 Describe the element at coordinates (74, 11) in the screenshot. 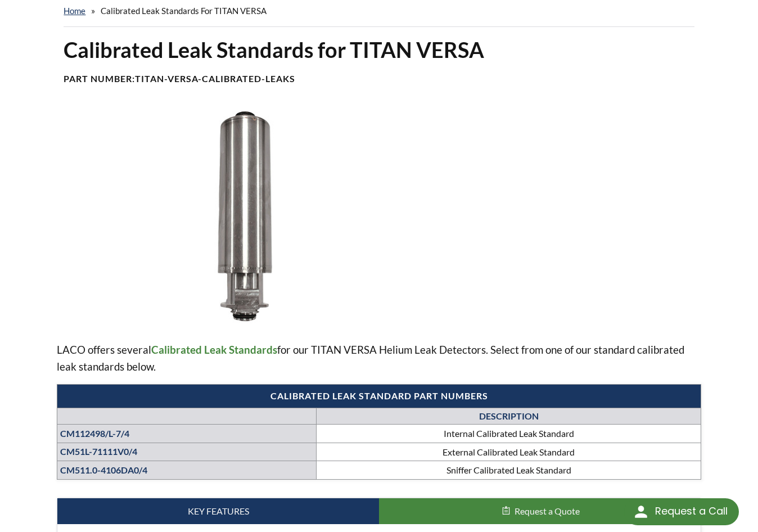

I see `a: home` at that location.